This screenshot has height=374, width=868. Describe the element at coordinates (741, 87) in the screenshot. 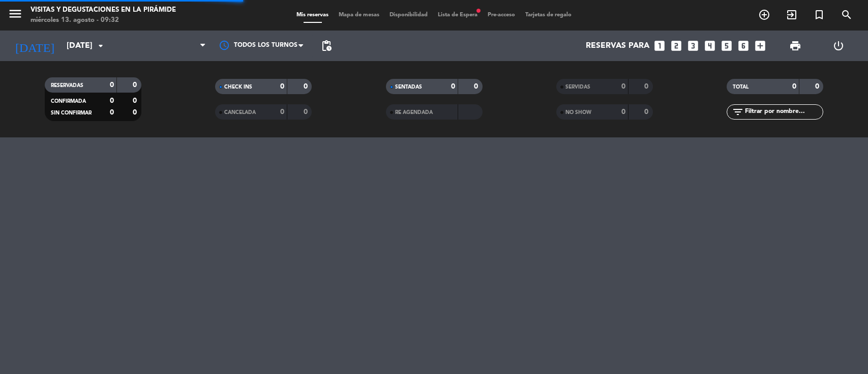

I see `span: TOTAL` at that location.